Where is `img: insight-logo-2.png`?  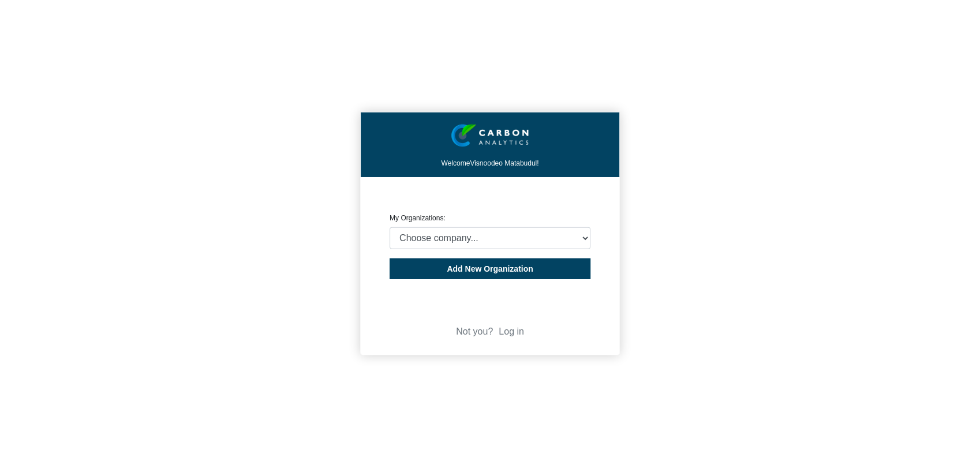
img: insight-logo-2.png is located at coordinates (490, 136).